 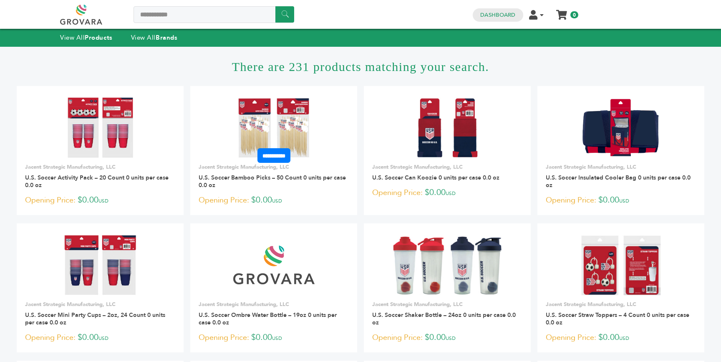 I want to click on a: U.S. Soccer Can Koozie 0 units per case 0.0 oz, so click(x=435, y=177).